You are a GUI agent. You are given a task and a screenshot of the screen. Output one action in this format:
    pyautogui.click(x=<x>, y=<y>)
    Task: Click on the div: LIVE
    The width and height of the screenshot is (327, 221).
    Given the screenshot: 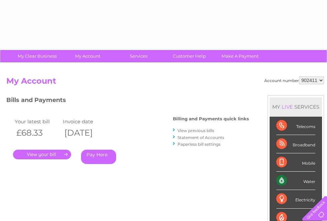 What is the action you would take?
    pyautogui.click(x=287, y=107)
    